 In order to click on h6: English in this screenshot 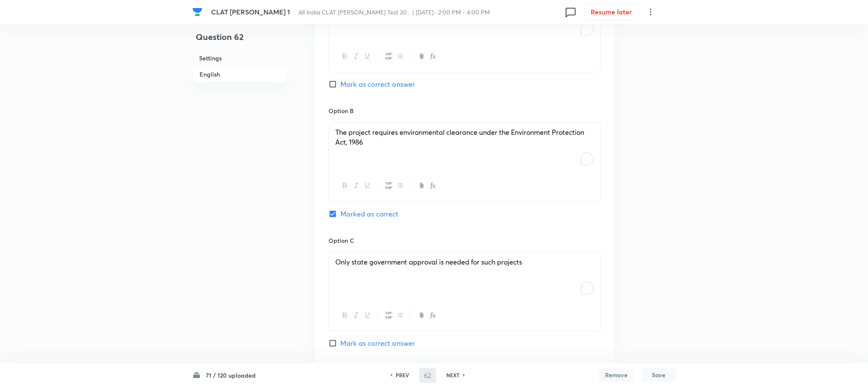, I will do `click(240, 74)`.